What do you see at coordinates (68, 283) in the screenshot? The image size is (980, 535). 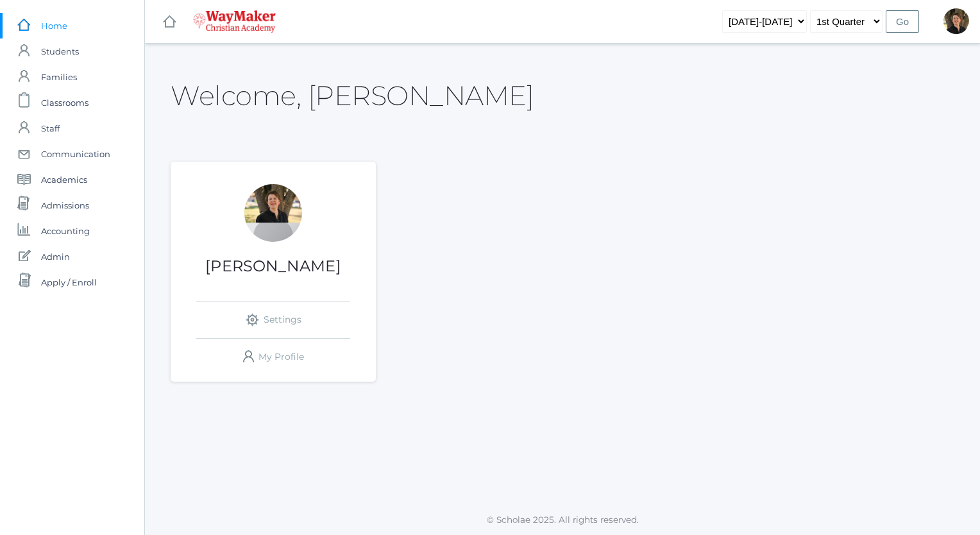 I see `span: Apply / Enroll` at bounding box center [68, 283].